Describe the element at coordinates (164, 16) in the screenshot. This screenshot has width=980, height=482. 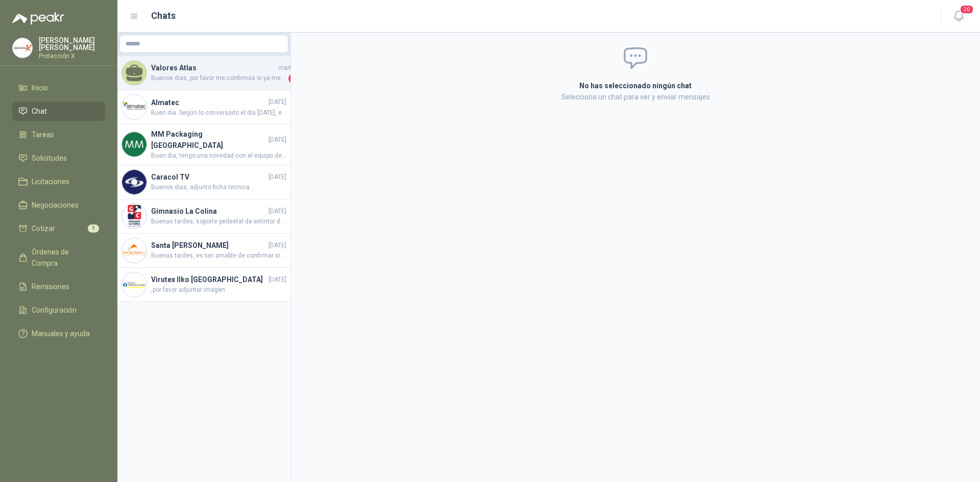
I see `h1: Chats` at that location.